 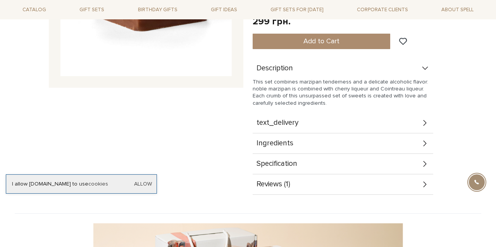 I want to click on span: Add to Cart, so click(x=321, y=41).